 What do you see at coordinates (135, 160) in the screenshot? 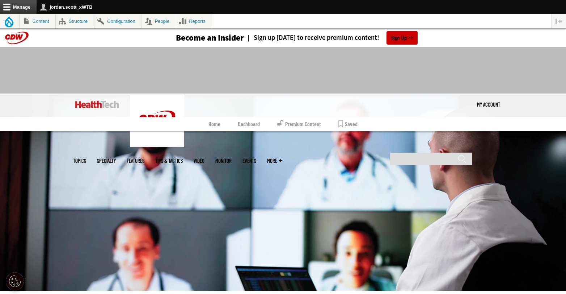
I see `a: Features` at bounding box center [135, 160].